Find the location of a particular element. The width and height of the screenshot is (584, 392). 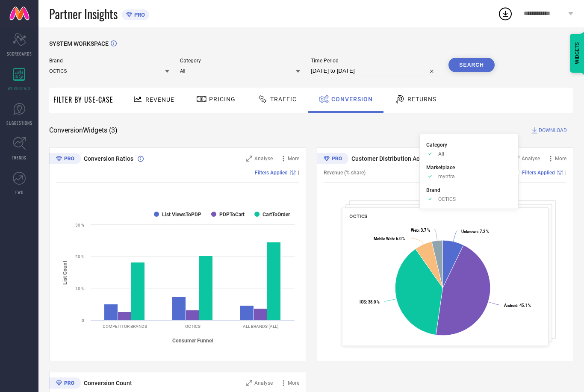

span: Customer Distribution Across Device/OS is located at coordinates (406, 159).